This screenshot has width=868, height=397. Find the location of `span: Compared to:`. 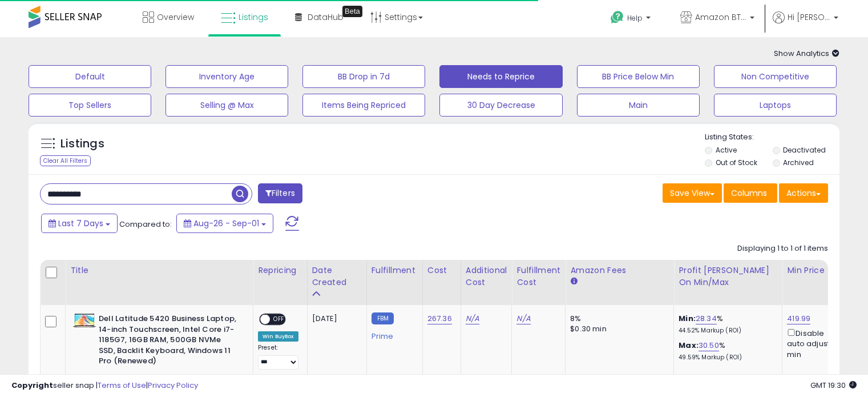

span: Compared to: is located at coordinates (146, 224).